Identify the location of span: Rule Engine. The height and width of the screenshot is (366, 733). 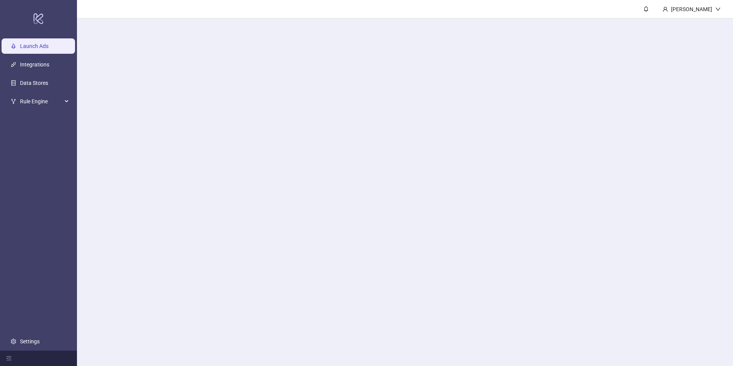
(41, 102).